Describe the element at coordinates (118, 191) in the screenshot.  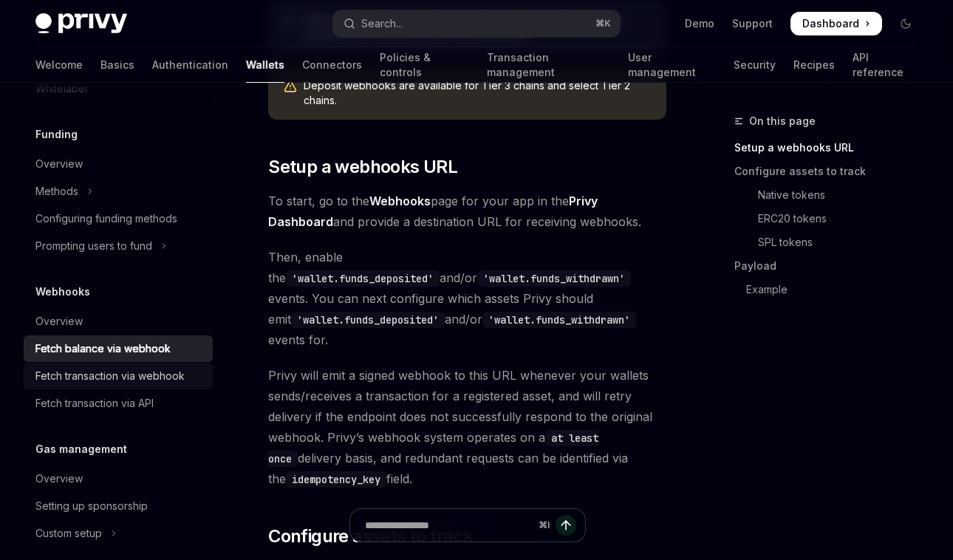
I see `button: Toggle Methods section` at that location.